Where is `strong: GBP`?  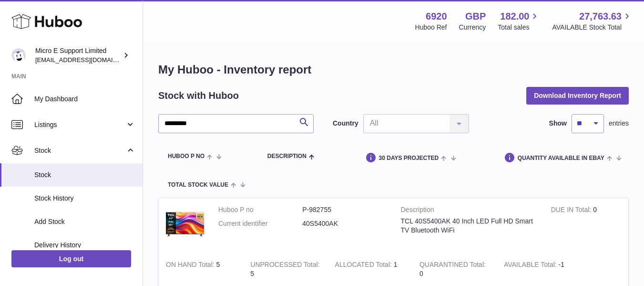 strong: GBP is located at coordinates (475, 17).